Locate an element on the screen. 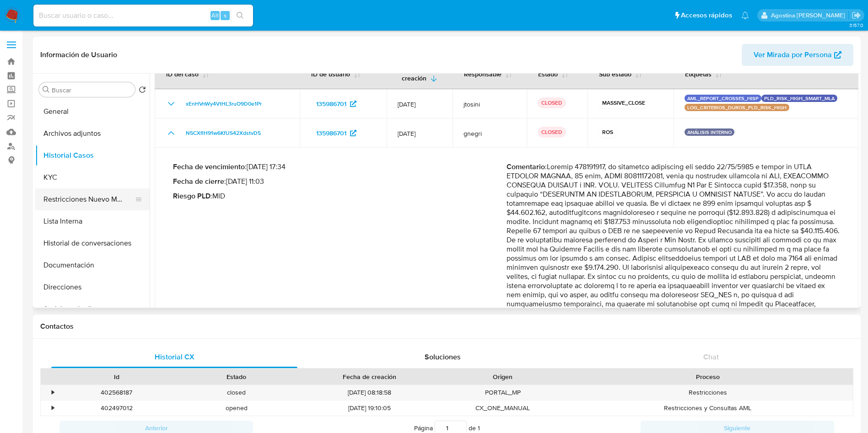 The width and height of the screenshot is (868, 433). button: Anticipos de dinero is located at coordinates (93, 310).